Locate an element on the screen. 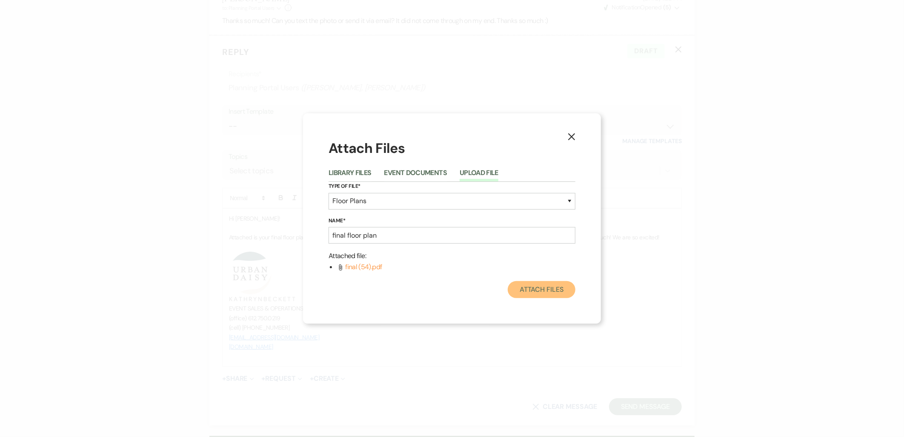 This screenshot has height=437, width=904. button: Library Files is located at coordinates (350, 175).